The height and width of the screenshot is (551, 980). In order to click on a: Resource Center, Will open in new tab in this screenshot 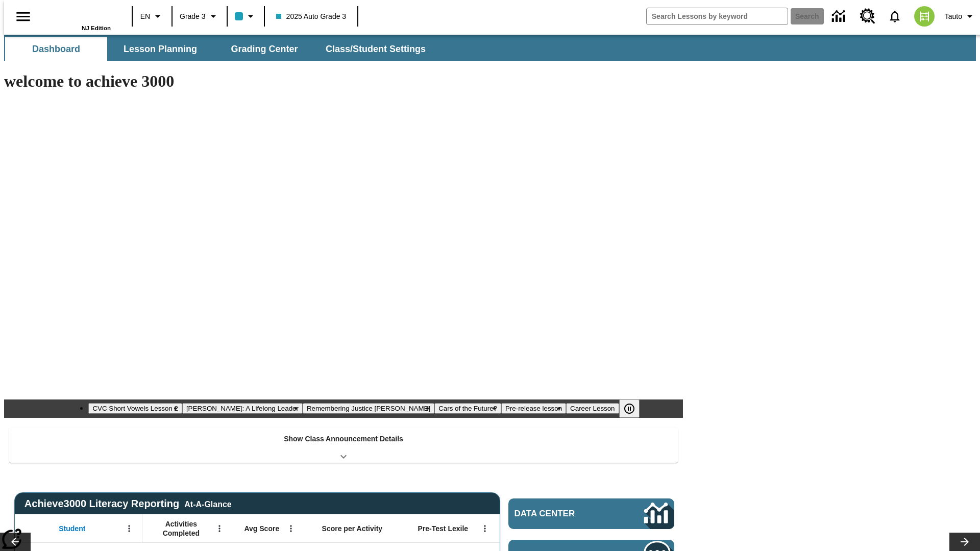, I will do `click(868, 16)`.